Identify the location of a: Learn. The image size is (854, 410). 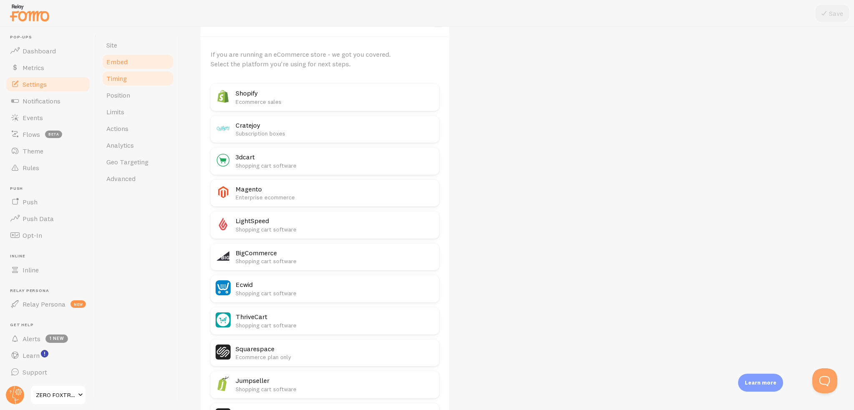
(48, 355).